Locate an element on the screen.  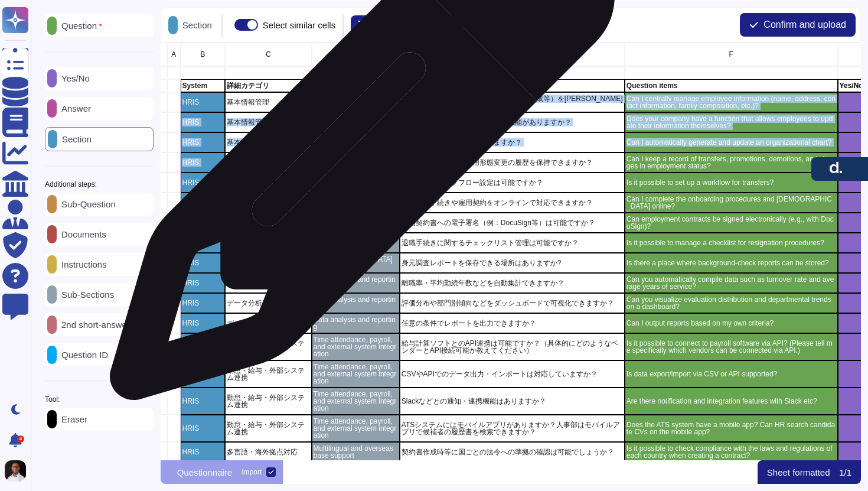
p: Instructions is located at coordinates (81, 264).